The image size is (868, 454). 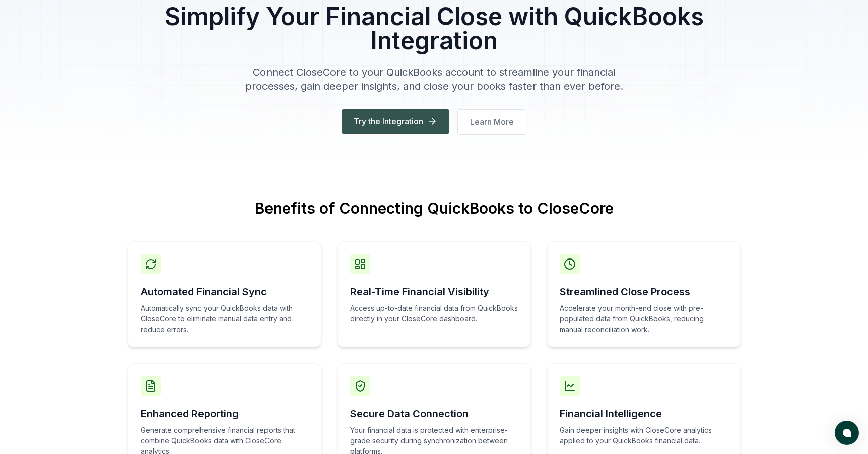 What do you see at coordinates (225, 414) in the screenshot?
I see `h3: Enhanced Reporting` at bounding box center [225, 414].